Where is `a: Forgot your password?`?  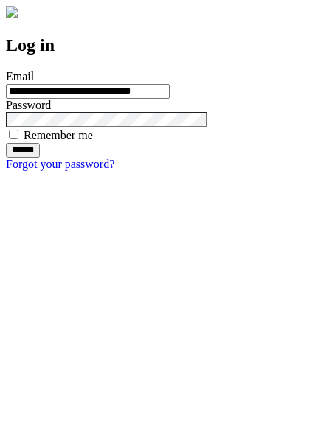
a: Forgot your password? is located at coordinates (60, 164).